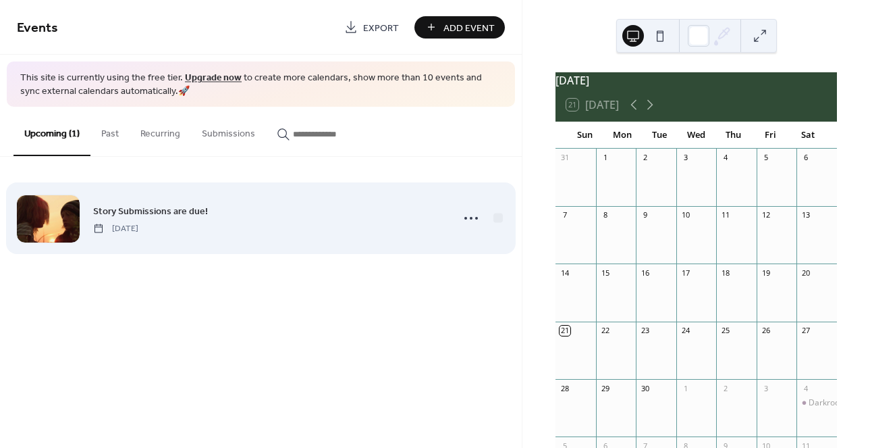 The width and height of the screenshot is (870, 448). Describe the element at coordinates (564, 157) in the screenshot. I see `div: 31` at that location.